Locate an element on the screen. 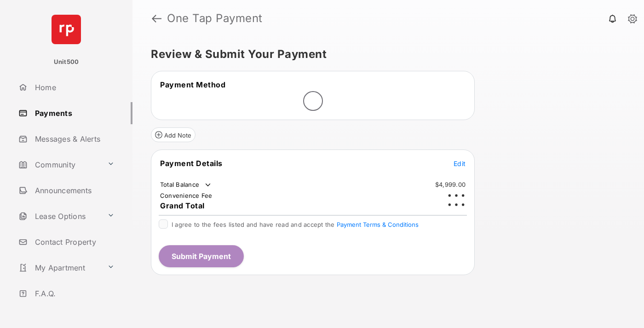 Image resolution: width=644 pixels, height=328 pixels. span: Payment Details is located at coordinates (191, 163).